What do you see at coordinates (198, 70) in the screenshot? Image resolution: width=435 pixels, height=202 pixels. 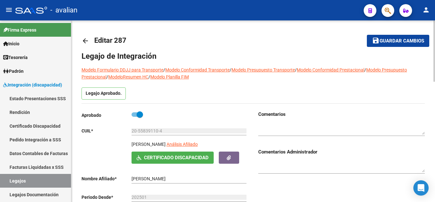 I see `a: Modelo Conformidad Transporte` at bounding box center [198, 70].